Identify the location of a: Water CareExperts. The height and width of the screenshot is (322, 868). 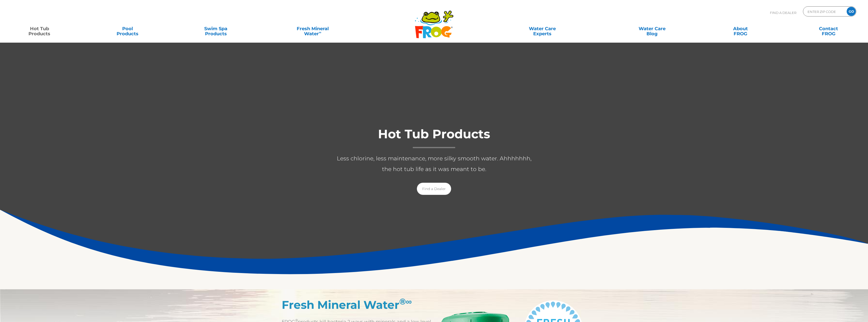
(542, 29).